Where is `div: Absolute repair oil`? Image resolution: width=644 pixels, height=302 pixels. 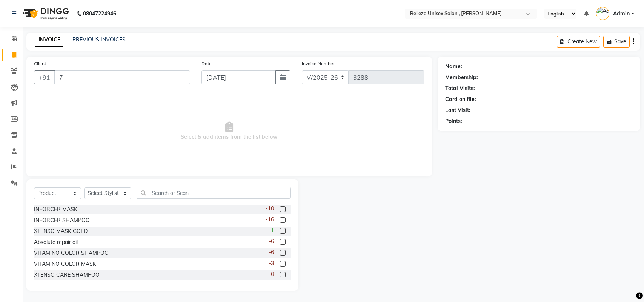
div: Absolute repair oil is located at coordinates (56, 242).